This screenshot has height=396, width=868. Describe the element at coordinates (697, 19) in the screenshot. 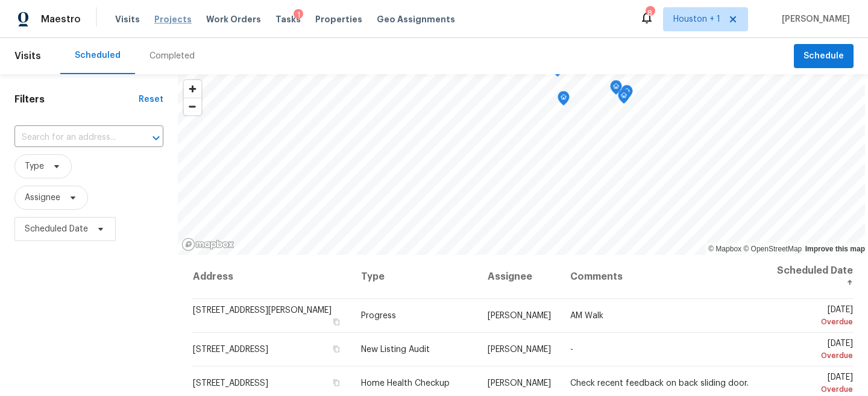

I see `span: Houston + 1` at that location.